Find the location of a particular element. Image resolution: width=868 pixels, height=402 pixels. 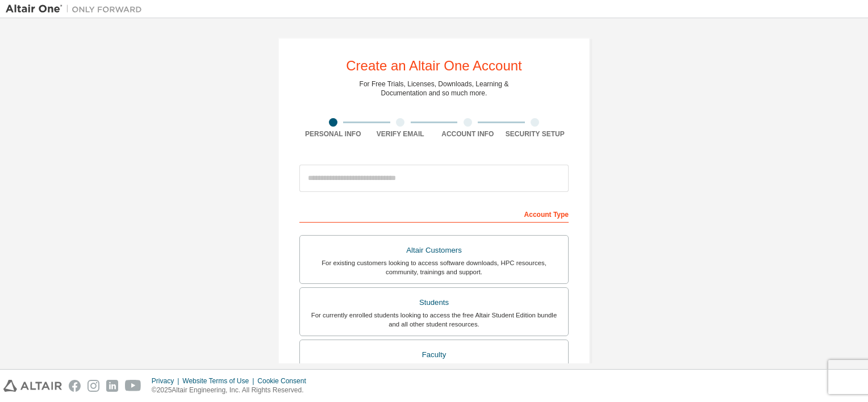

div: Account Info is located at coordinates (468, 134).